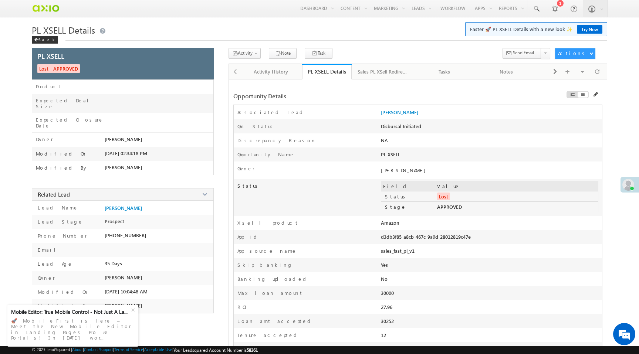  I want to click on label: Expected Closure Date, so click(70, 123).